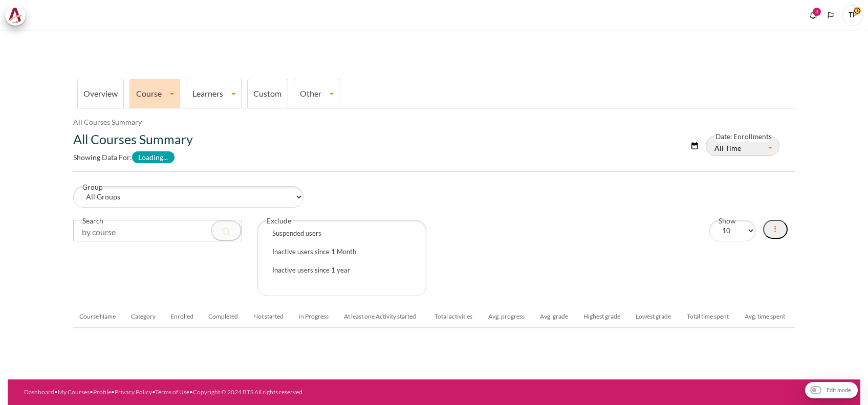 The width and height of the screenshot is (868, 405). Describe the element at coordinates (709, 317) in the screenshot. I see `div: Total time spent` at that location.